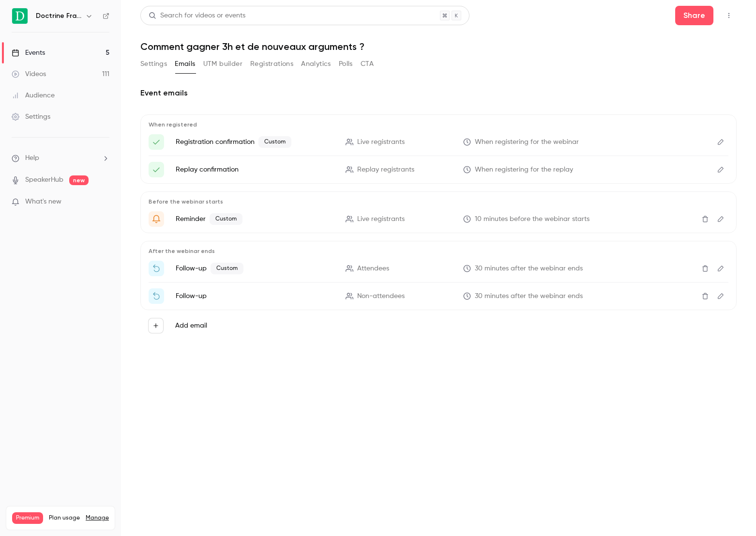 The height and width of the screenshot is (536, 756). I want to click on div: Search for videos or events, so click(197, 16).